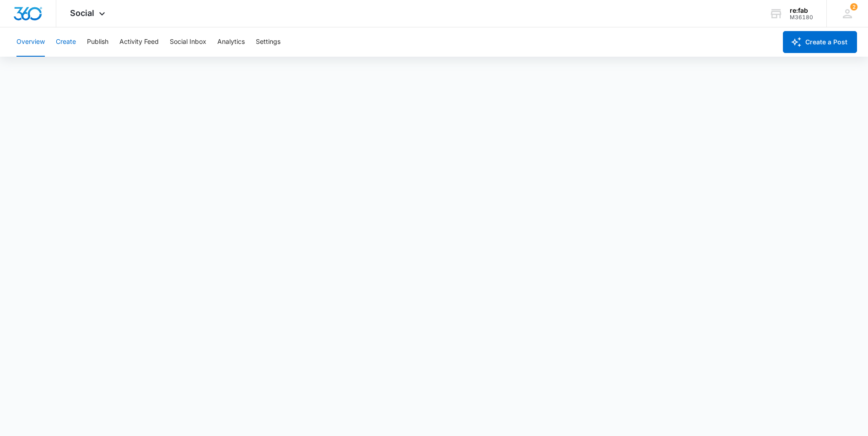 Image resolution: width=868 pixels, height=436 pixels. Describe the element at coordinates (854, 7) in the screenshot. I see `div: notifications count` at that location.